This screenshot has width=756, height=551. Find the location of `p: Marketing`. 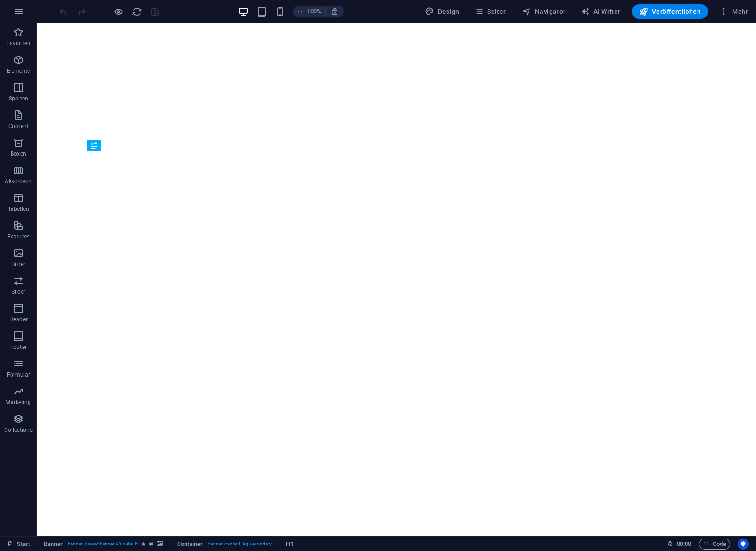

p: Marketing is located at coordinates (18, 402).